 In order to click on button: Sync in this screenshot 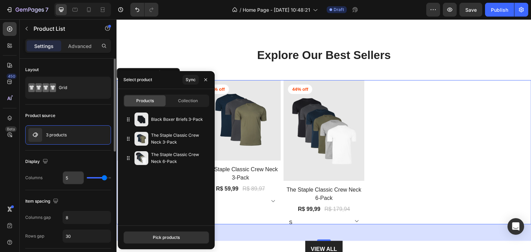, I will do `click(190, 80)`.